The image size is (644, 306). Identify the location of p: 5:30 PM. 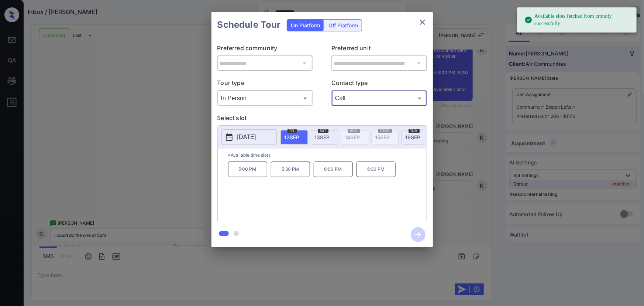
(291, 169).